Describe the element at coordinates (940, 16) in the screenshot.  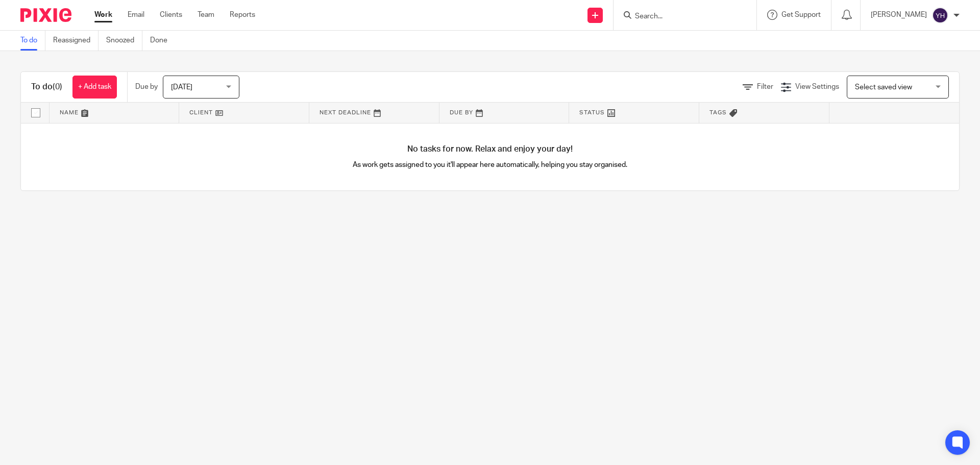
I see `img: svg%3E` at that location.